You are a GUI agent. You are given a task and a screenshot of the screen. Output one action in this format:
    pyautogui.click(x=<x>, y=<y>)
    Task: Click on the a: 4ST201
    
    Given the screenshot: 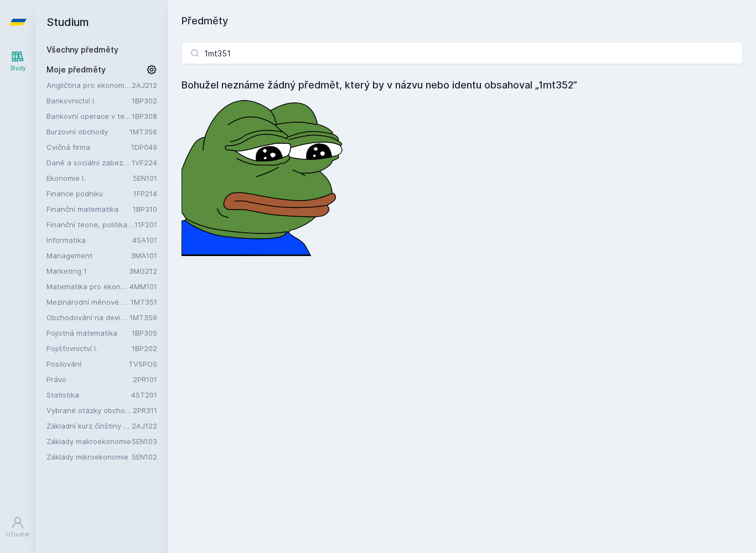 What is the action you would take?
    pyautogui.click(x=144, y=395)
    